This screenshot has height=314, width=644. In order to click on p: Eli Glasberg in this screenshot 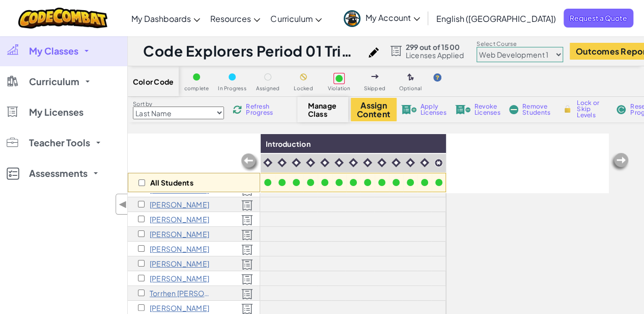, I will do `click(179, 204)`.